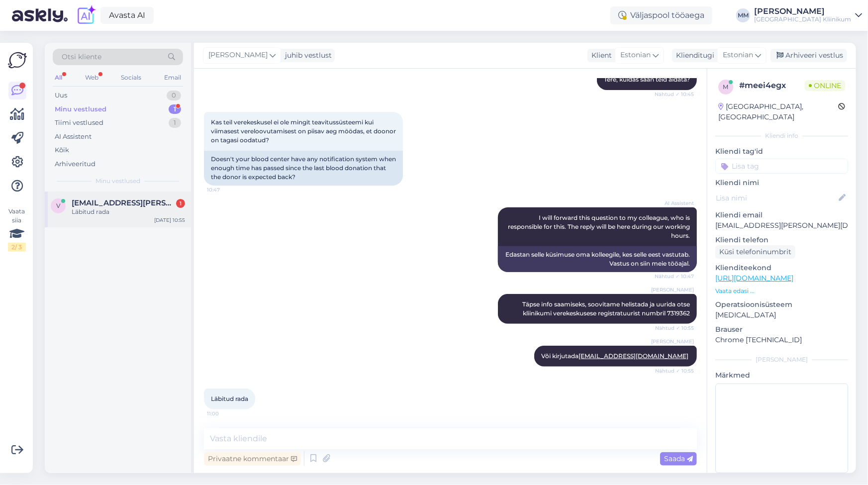  What do you see at coordinates (173, 95) in the screenshot?
I see `div: 0` at bounding box center [173, 95].